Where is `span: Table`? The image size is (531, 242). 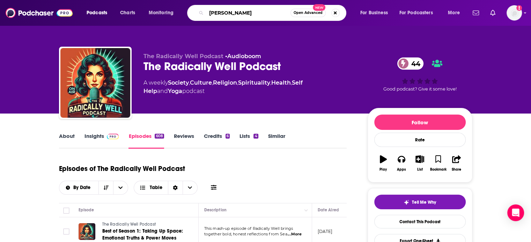
span: Table is located at coordinates (156, 188).